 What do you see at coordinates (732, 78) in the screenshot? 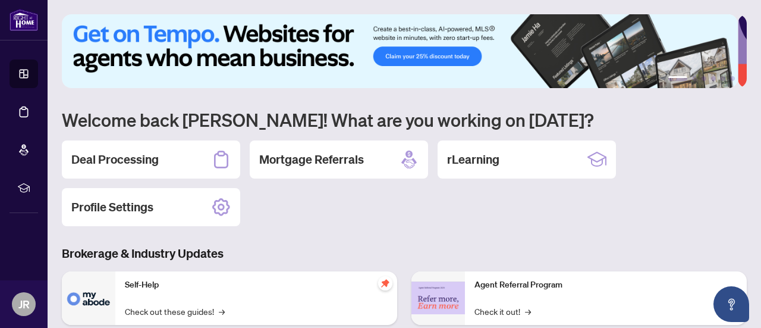
I see `button: 6` at bounding box center [732, 78].